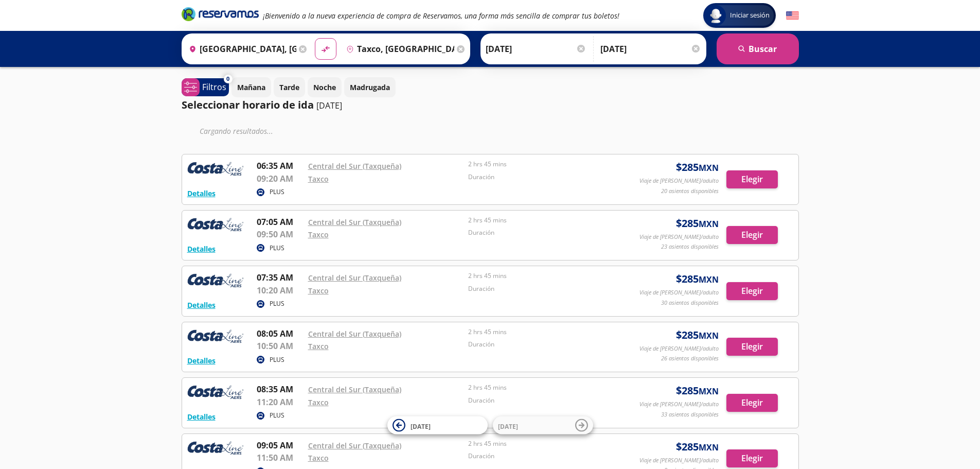  What do you see at coordinates (241, 49) in the screenshot?
I see `input: Buscar Origen` at bounding box center [241, 49].